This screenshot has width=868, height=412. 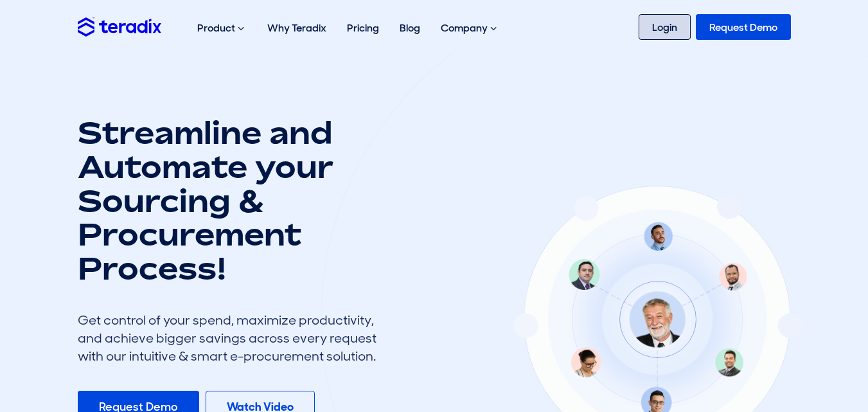 What do you see at coordinates (470, 28) in the screenshot?
I see `div: Company` at bounding box center [470, 28].